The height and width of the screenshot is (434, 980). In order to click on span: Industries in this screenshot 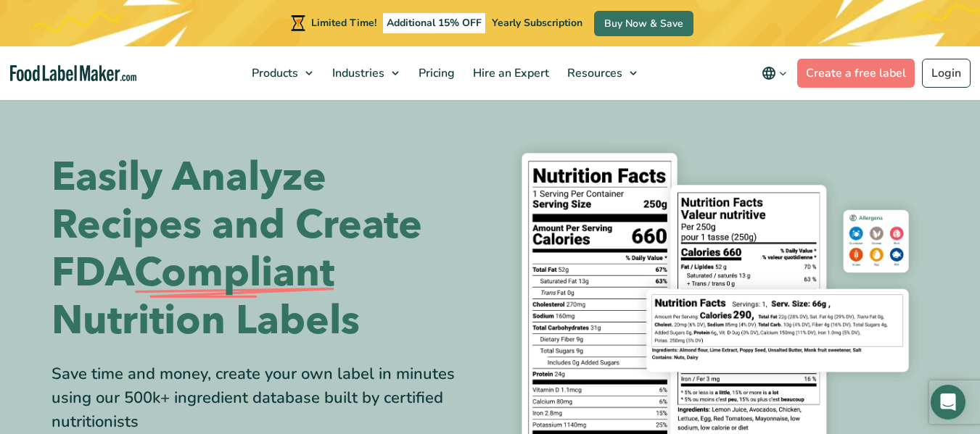, I will do `click(357, 74)`.